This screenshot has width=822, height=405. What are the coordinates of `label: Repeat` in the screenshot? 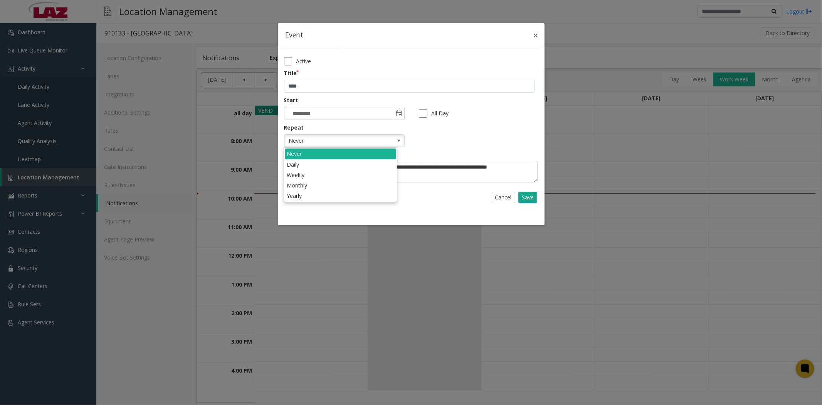 It's located at (405, 128).